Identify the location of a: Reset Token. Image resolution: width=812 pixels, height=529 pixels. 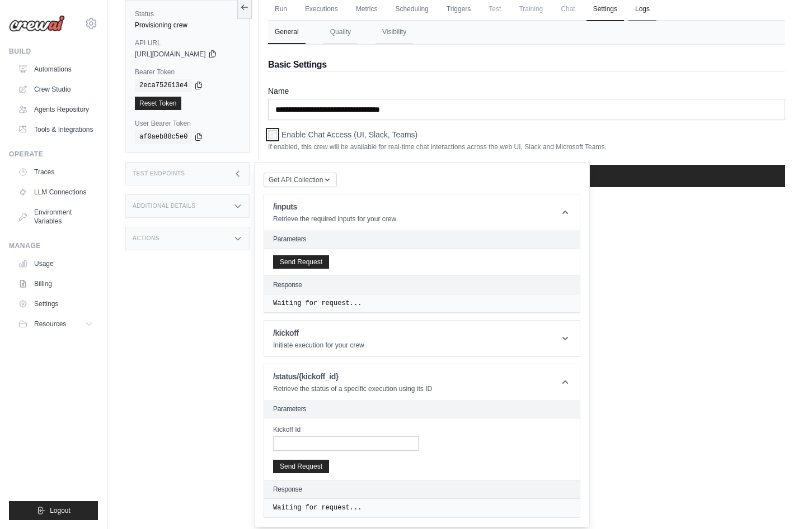
(158, 104).